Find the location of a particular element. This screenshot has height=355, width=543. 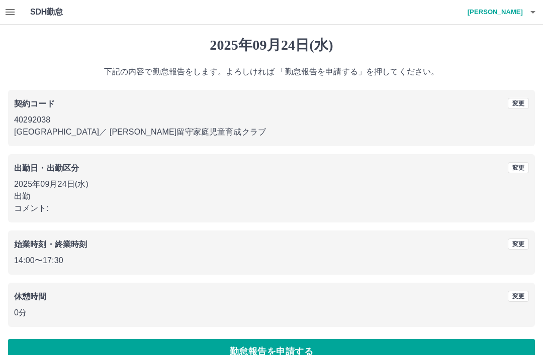

p: 下記の内容で勤怠報告をします。よろしければ 「勤怠報告を申請する」を押してください。 is located at coordinates (271, 72).